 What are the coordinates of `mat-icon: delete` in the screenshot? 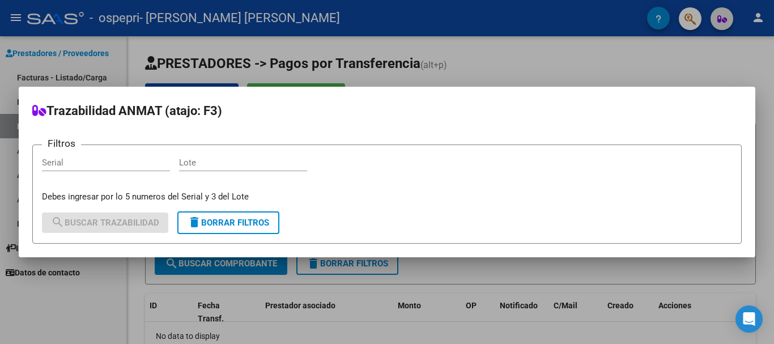 It's located at (194, 222).